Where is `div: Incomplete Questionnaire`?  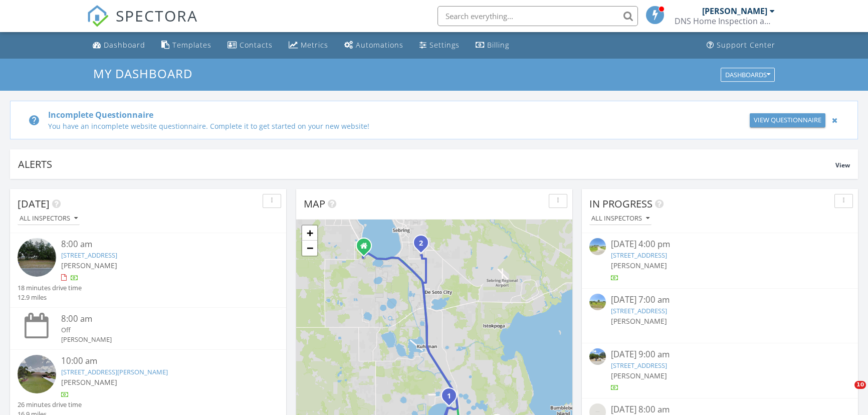 div: Incomplete Questionnaire is located at coordinates (378, 115).